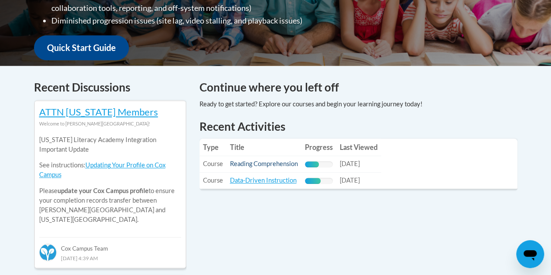 Image resolution: width=551 pixels, height=275 pixels. What do you see at coordinates (359, 126) in the screenshot?
I see `h1: Recent Activities` at bounding box center [359, 126].